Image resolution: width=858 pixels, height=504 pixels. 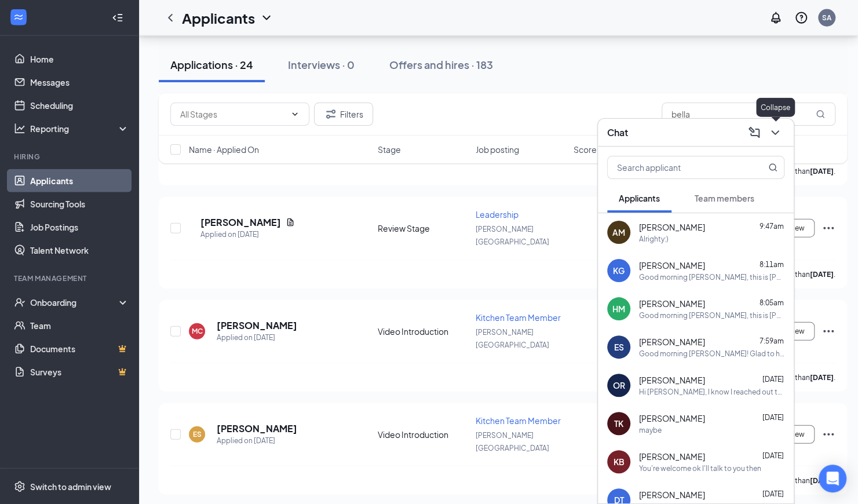 What do you see at coordinates (330, 114) in the screenshot?
I see `svg: Filter` at bounding box center [330, 114].